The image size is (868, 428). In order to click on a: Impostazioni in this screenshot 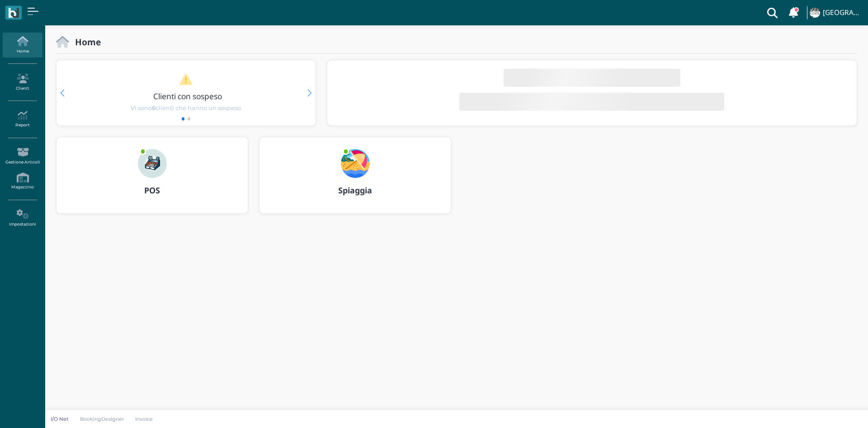, I will do `click(22, 218)`.